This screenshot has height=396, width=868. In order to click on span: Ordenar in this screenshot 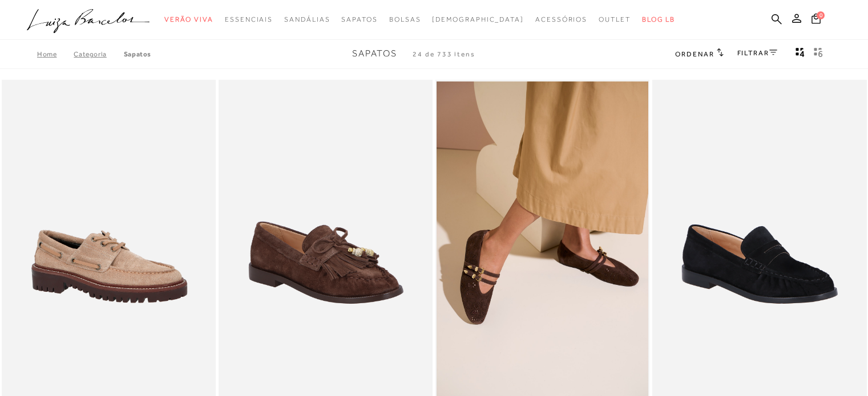, I will do `click(695, 54)`.